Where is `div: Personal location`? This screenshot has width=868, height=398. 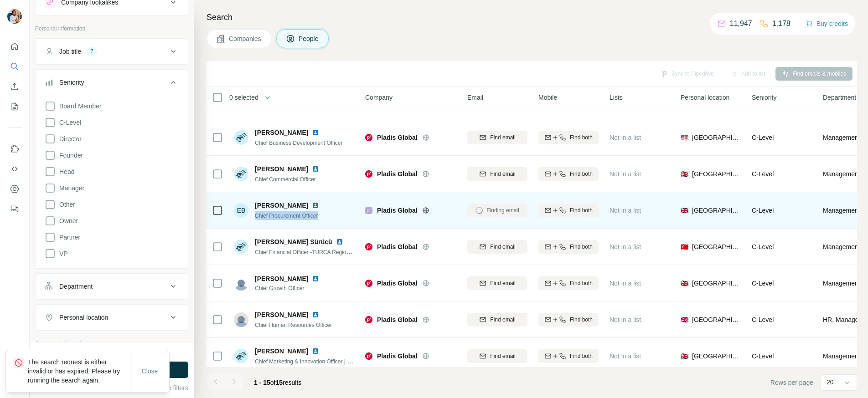
div: Personal location is located at coordinates (83, 317).